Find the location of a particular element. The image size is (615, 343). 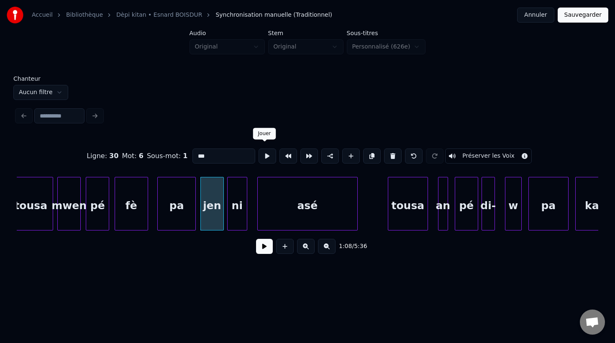

span: 1:08 is located at coordinates (345, 246).